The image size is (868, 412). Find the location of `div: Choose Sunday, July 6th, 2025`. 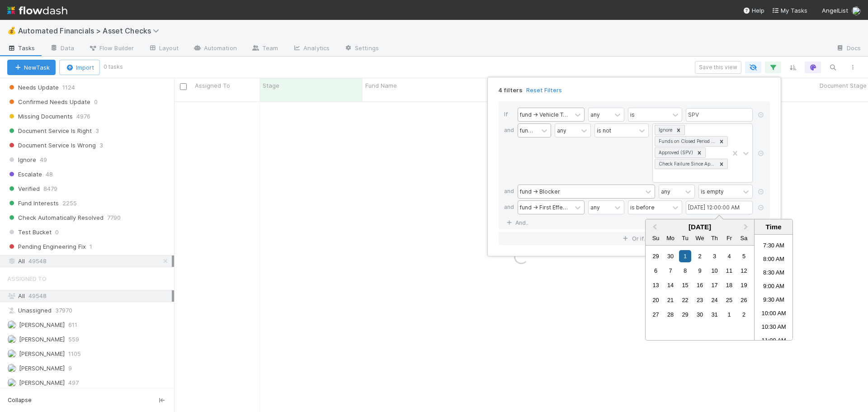

div: Choose Sunday, July 6th, 2025 is located at coordinates (655, 270).